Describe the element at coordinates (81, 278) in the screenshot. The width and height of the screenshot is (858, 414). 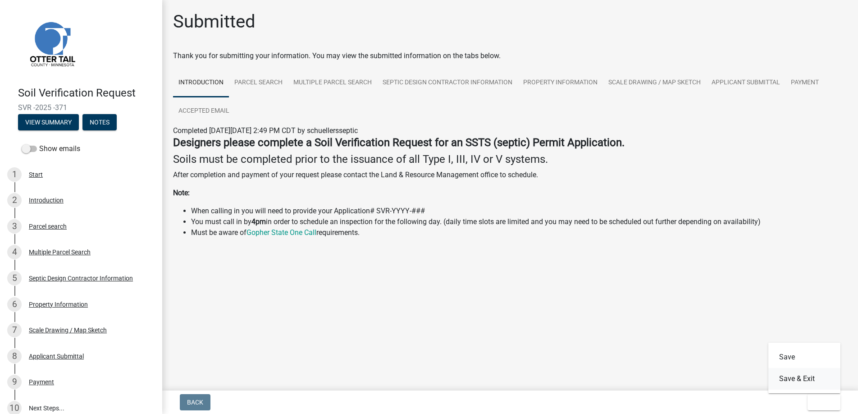
I see `div: Septic Design Contractor Information` at that location.